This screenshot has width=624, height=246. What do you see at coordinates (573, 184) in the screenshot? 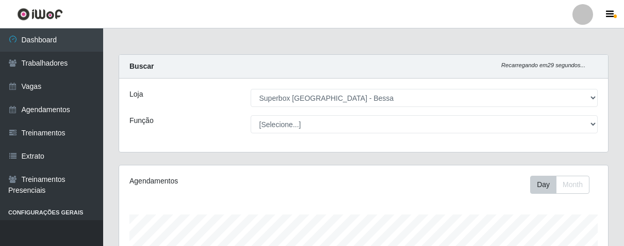
I see `button: Month` at bounding box center [573, 184].